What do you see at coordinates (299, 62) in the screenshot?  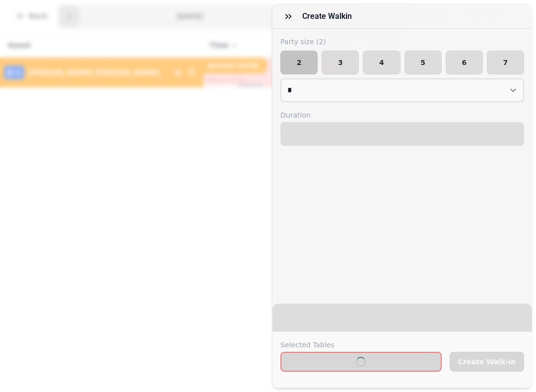 I see `span: 2` at bounding box center [299, 62].